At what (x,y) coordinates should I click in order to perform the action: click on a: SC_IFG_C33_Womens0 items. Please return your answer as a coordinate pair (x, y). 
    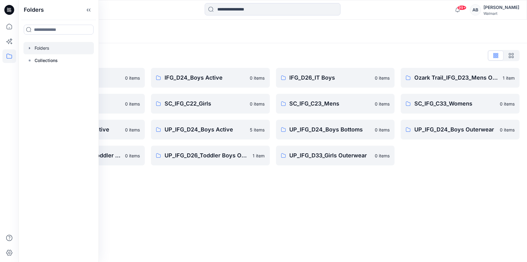
    Looking at the image, I should click on (460, 104).